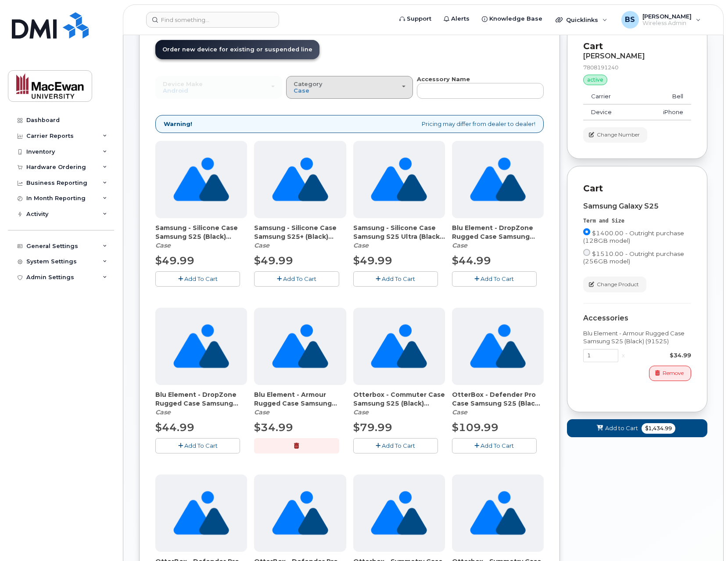  What do you see at coordinates (637, 428) in the screenshot?
I see `button: Add to Cart $1,434.99` at bounding box center [637, 428].